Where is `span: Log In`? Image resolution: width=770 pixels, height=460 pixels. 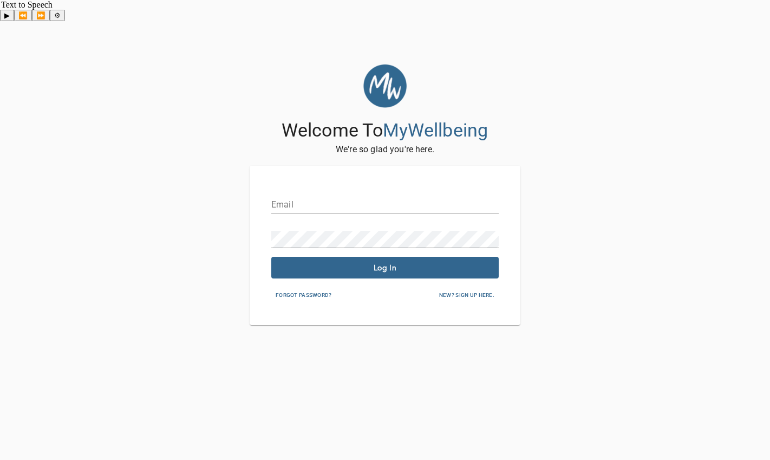 span: Log In is located at coordinates (385, 267).